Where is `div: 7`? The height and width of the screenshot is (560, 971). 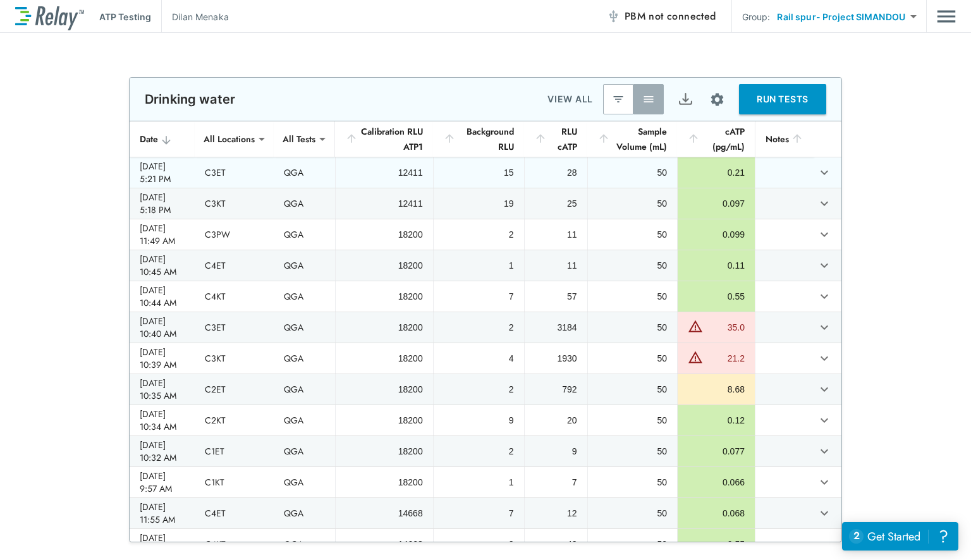
div: 7 is located at coordinates (556, 482).